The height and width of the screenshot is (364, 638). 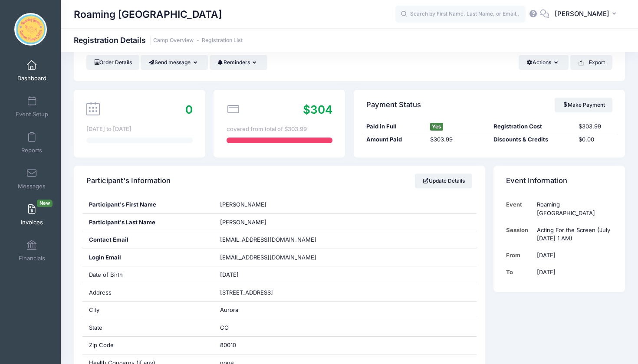 I want to click on div: Amount Paid, so click(x=393, y=140).